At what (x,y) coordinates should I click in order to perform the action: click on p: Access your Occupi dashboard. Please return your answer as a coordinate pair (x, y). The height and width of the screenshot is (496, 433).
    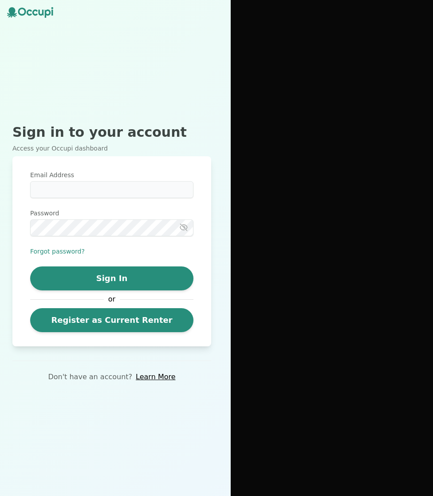
    Looking at the image, I should click on (112, 148).